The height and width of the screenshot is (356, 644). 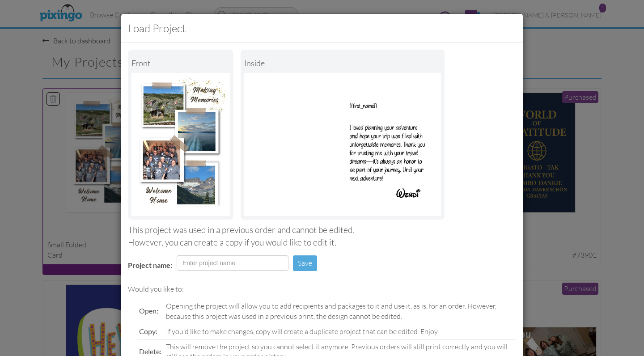 What do you see at coordinates (342, 144) in the screenshot?
I see `img: Portrait Image` at bounding box center [342, 144].